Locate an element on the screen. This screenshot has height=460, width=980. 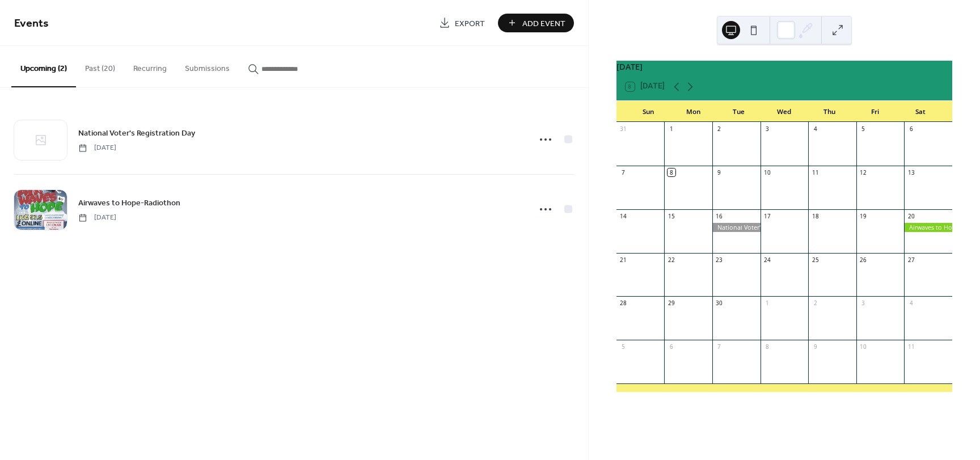
div: Thu is located at coordinates (829, 112).